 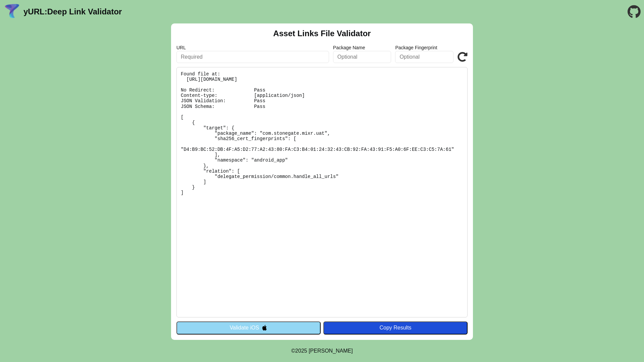 What do you see at coordinates (252, 48) in the screenshot?
I see `label: URL` at bounding box center [252, 48].